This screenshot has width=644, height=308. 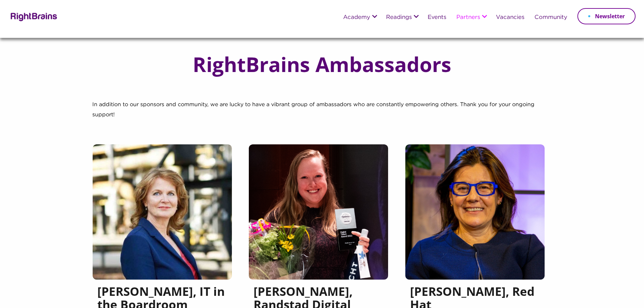 What do you see at coordinates (322, 113) in the screenshot?
I see `p: In addition to our sponsors and community, we are lucky to have a vibrant group of ambassadors wh...` at bounding box center [322, 113].